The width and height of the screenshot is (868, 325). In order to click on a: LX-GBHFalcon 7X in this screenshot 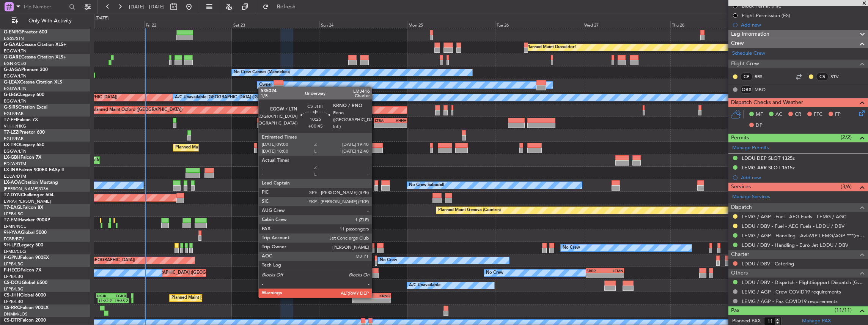, I will do `click(22, 157)`.